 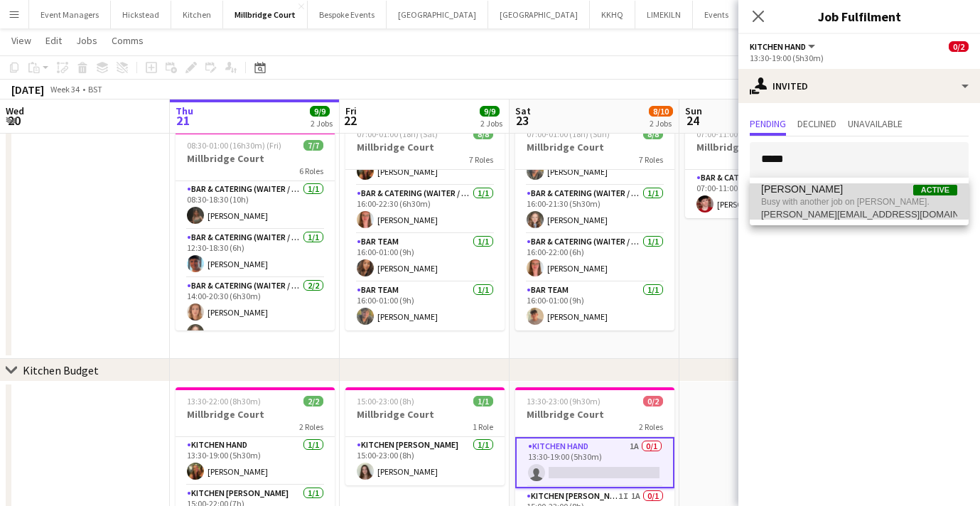 What do you see at coordinates (127, 41) in the screenshot?
I see `a: Comms` at bounding box center [127, 41].